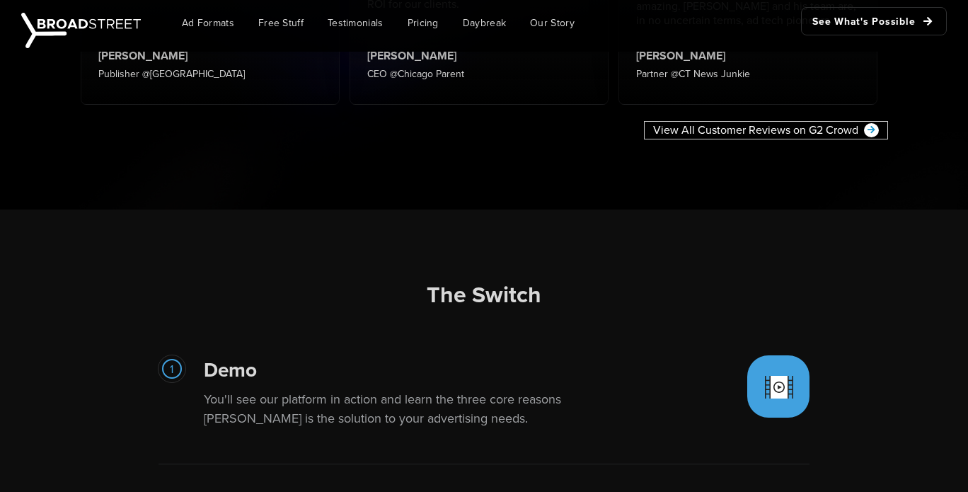  Describe the element at coordinates (355, 23) in the screenshot. I see `a: Testimonials` at that location.